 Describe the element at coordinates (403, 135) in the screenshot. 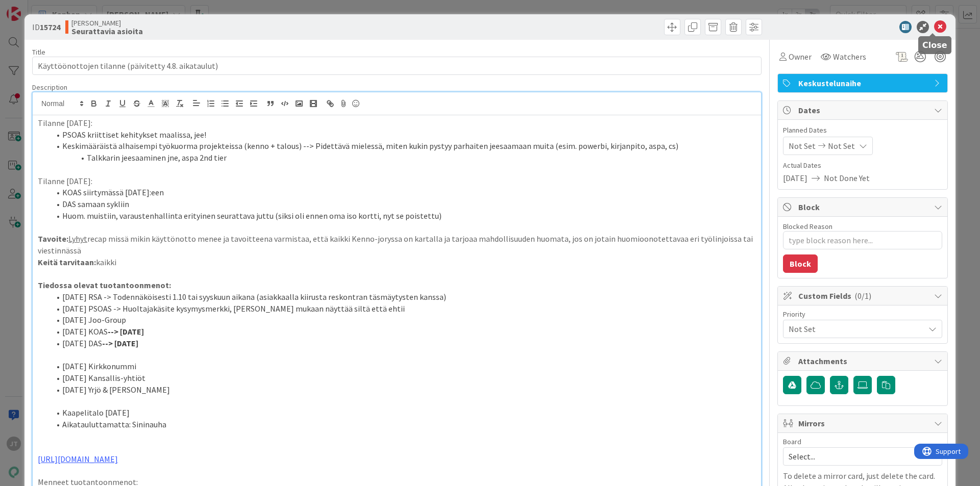

I see `li: PSOAS kriittiset kehitykset maalissa, jee!` at that location.